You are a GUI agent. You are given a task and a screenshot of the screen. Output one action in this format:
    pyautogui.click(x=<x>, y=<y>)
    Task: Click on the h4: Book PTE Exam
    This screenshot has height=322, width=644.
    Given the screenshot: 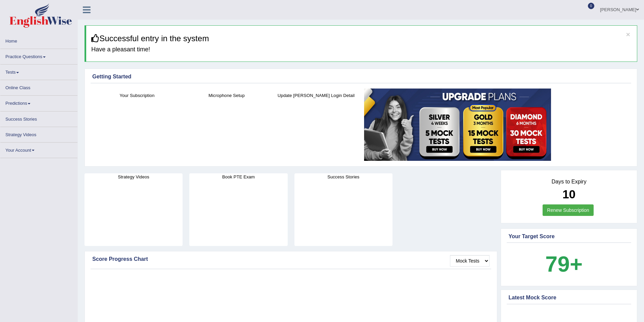 What is the action you would take?
    pyautogui.click(x=238, y=177)
    